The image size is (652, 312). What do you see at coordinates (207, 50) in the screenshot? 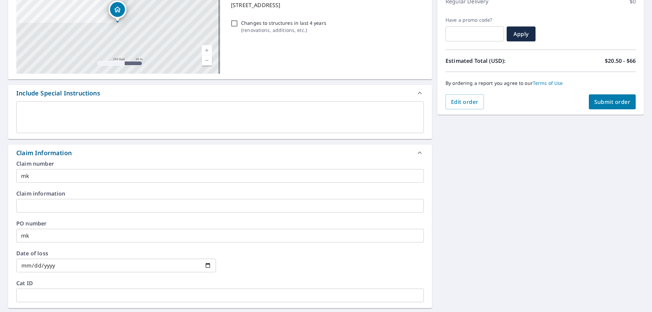
I see `a: Current Level 17, Zoom In` at bounding box center [207, 50].